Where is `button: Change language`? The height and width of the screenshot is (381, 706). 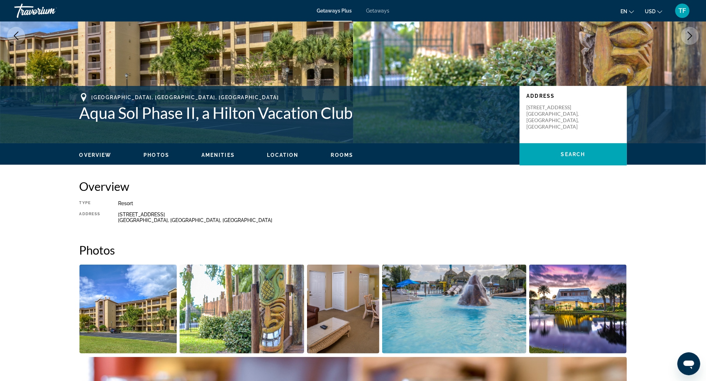
button: Change language is located at coordinates (627, 11).